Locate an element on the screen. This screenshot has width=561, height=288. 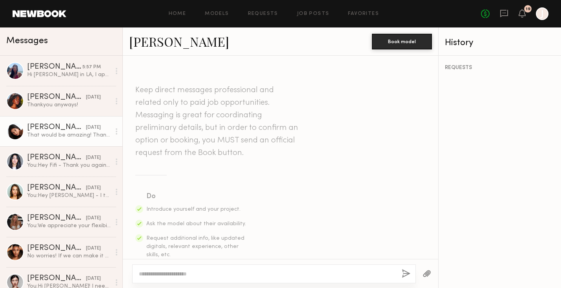
div: 5:57 PM is located at coordinates (91, 67).